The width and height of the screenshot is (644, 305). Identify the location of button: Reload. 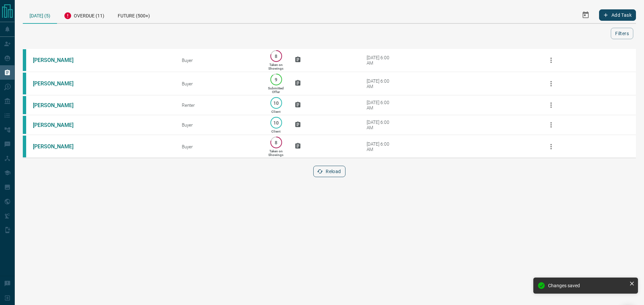
(329, 172).